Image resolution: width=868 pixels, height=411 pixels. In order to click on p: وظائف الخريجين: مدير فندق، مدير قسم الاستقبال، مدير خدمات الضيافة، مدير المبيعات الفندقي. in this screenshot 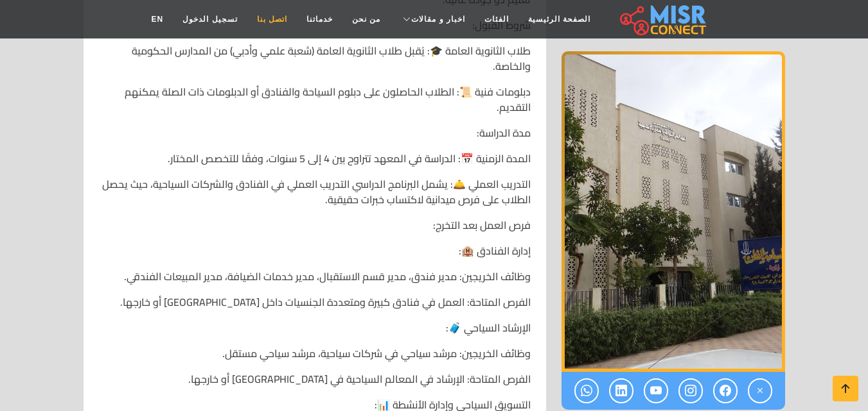, I will do `click(315, 277)`.